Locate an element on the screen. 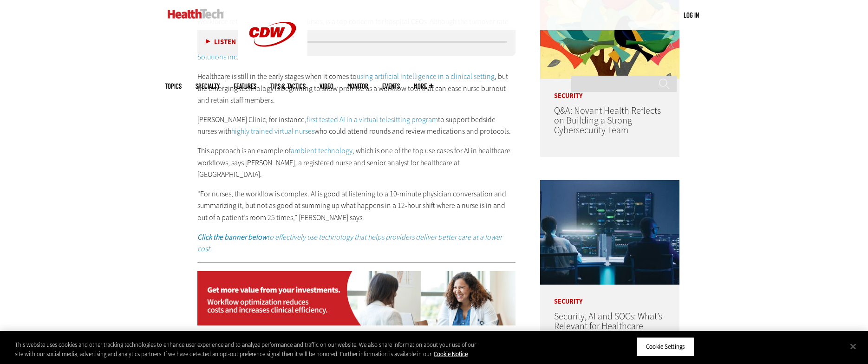 The width and height of the screenshot is (868, 364). a: highly trained virtual nurses is located at coordinates (272, 131).